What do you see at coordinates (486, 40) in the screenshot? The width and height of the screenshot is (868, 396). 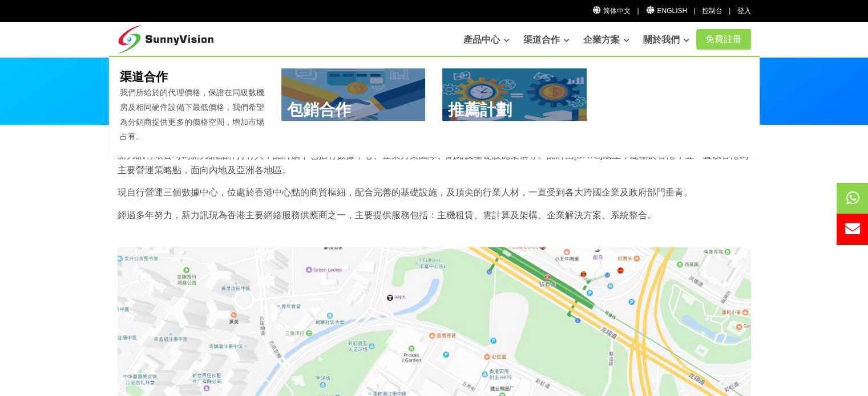 I see `a: 產品中心` at bounding box center [486, 40].